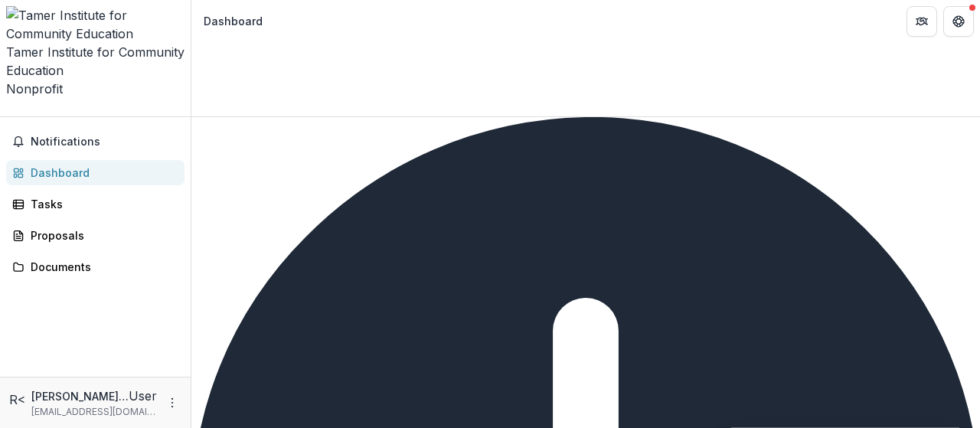 This screenshot has width=980, height=428. I want to click on a: Documents, so click(95, 267).